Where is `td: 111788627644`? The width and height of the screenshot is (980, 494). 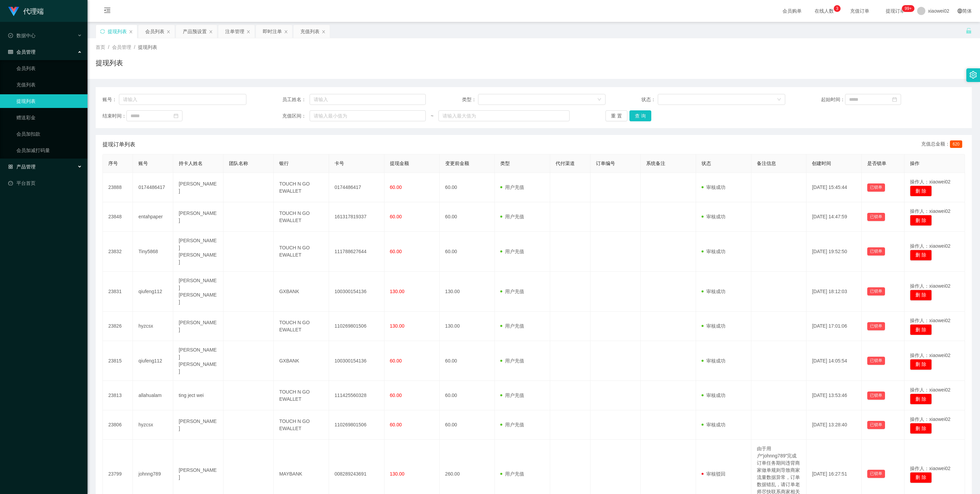 td: 111788627644 is located at coordinates (357, 251).